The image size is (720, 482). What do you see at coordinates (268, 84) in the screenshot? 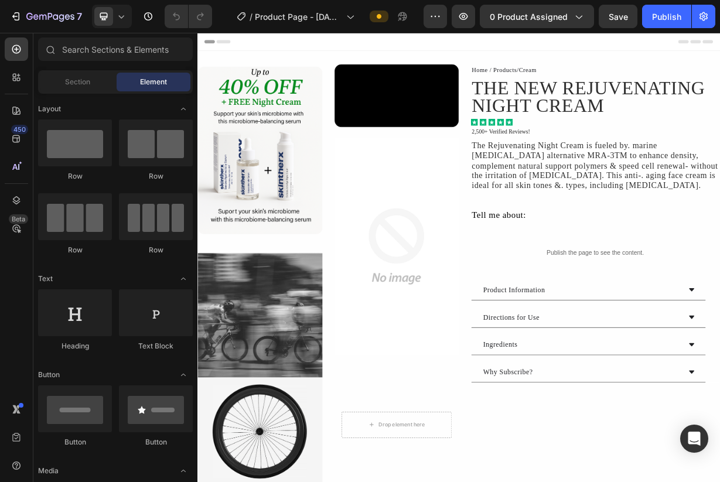
I see `video: Video` at bounding box center [268, 84].